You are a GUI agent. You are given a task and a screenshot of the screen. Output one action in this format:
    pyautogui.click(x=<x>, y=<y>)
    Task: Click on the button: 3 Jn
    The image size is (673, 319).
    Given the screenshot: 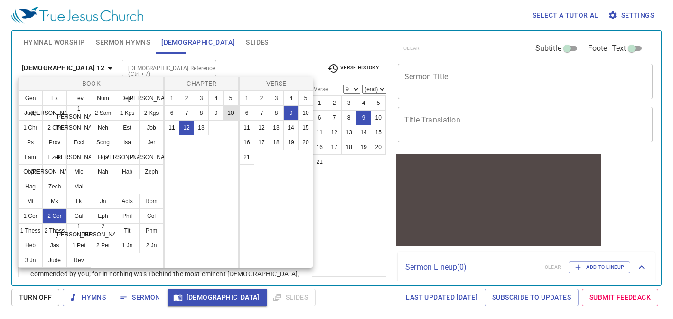 What is the action you would take?
    pyautogui.click(x=30, y=260)
    